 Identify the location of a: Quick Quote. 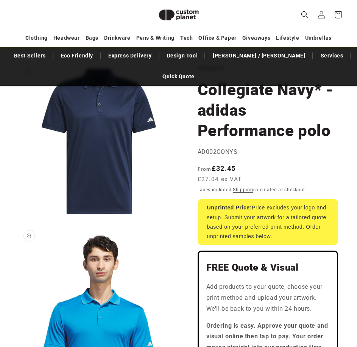
(178, 76).